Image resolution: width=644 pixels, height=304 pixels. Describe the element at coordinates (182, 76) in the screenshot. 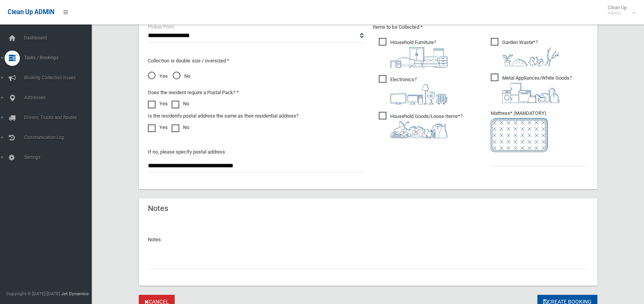

I see `span: No` at that location.